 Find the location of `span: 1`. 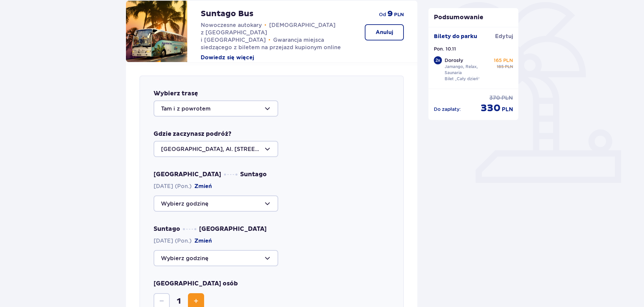

span: 1 is located at coordinates (179, 301).